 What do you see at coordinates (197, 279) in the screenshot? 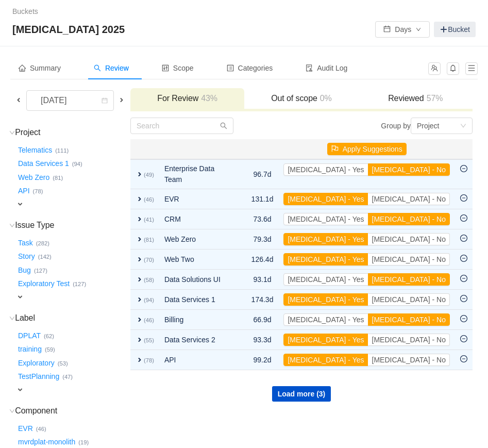
I see `td: Data Solutions UI` at bounding box center [197, 279].